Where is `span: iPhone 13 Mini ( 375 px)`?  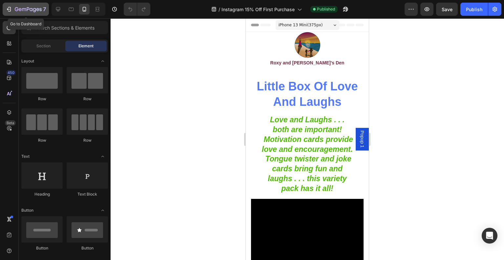 span: iPhone 13 Mini ( 375 px) is located at coordinates (55, 7).